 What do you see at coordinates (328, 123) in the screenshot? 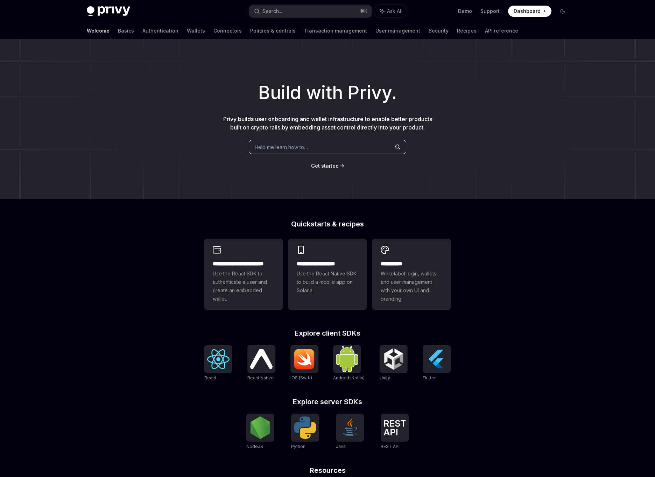
I see `span: Privy builds user onboarding and wallet infrastructure to enable better products built on crypto ...` at bounding box center [328, 123].